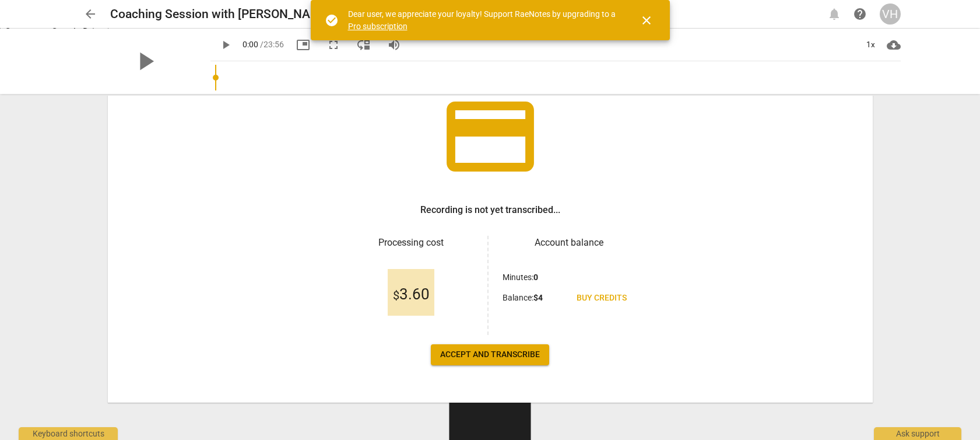 The image size is (980, 440). What do you see at coordinates (333, 45) in the screenshot?
I see `span: fullscreen` at bounding box center [333, 45].